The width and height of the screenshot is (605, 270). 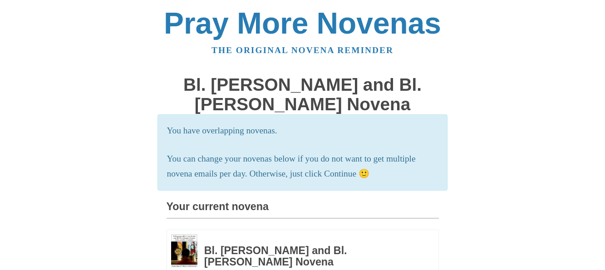 I want to click on p: You have overlapping novenas., so click(x=303, y=131).